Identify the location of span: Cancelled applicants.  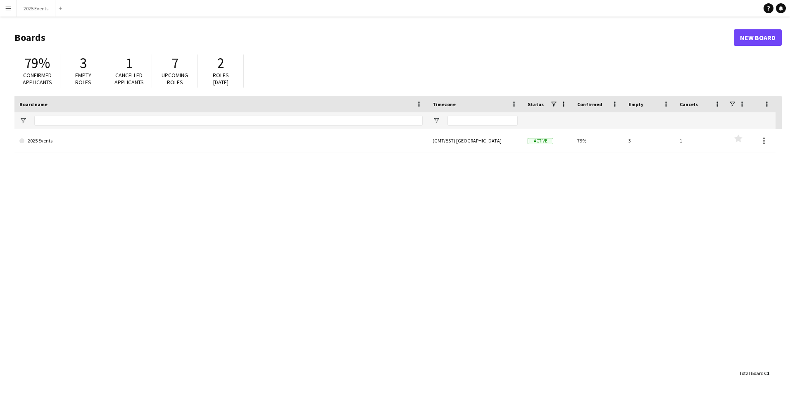
(129, 78).